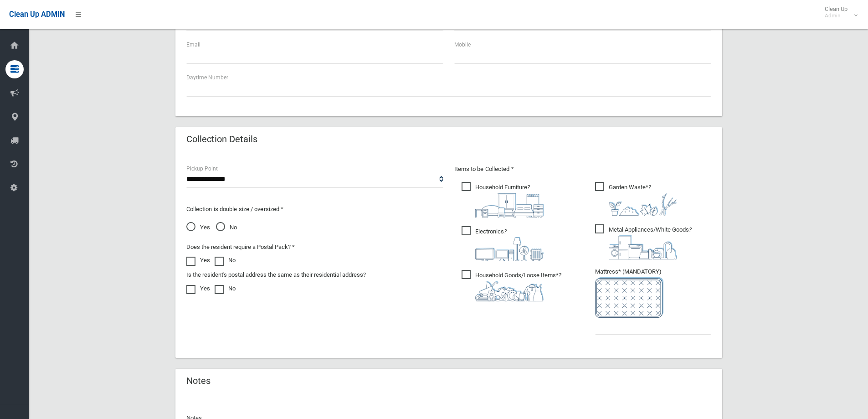 The height and width of the screenshot is (419, 868). I want to click on img: b13cc3517677393f34c0a387616ef184.png, so click(510, 291).